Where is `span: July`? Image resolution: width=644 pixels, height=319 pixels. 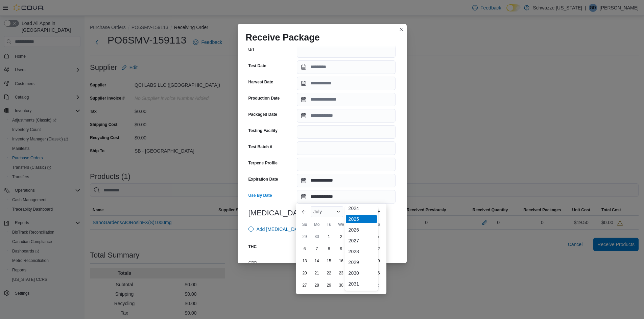 span: July is located at coordinates (318, 212).